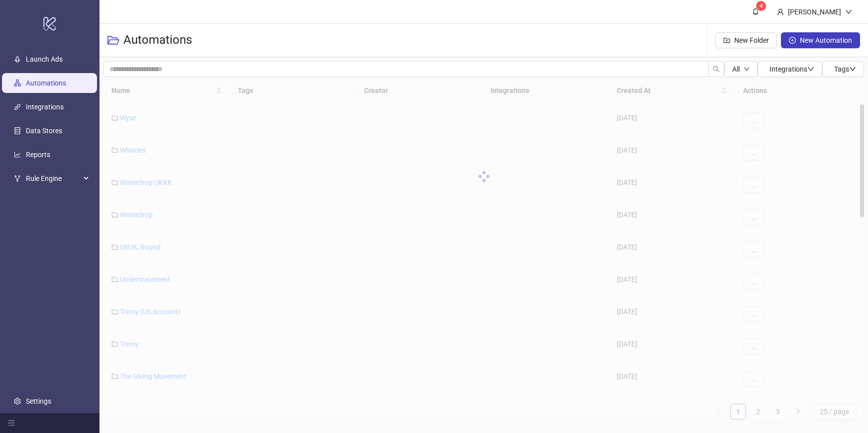 The image size is (868, 433). I want to click on span: 4, so click(761, 6).